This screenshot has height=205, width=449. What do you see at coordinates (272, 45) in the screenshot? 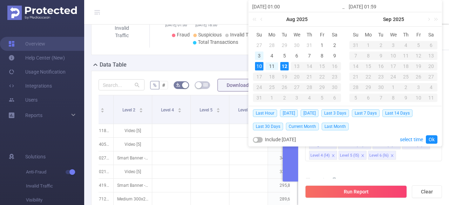
I see `td: July 28, 2025` at bounding box center [272, 45].